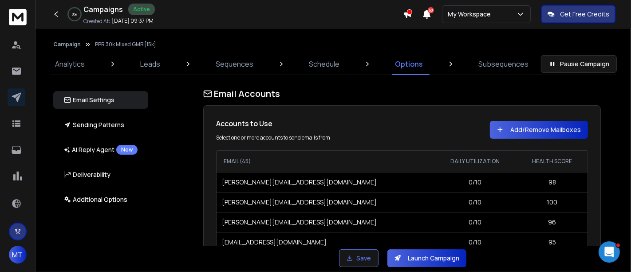 The height and width of the screenshot is (272, 631). Describe the element at coordinates (126, 44) in the screenshot. I see `p: PPR 30k Mixed GMB [15k]` at that location.